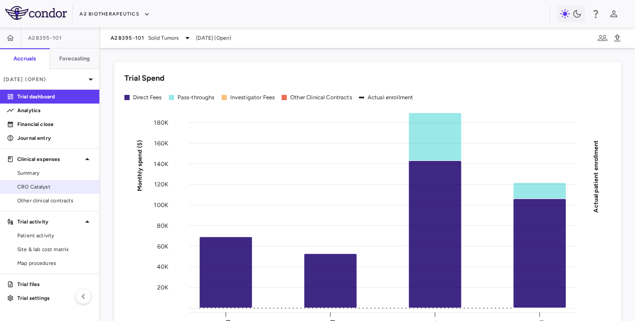  What do you see at coordinates (163, 246) in the screenshot?
I see `tspan: 60K` at bounding box center [163, 246].